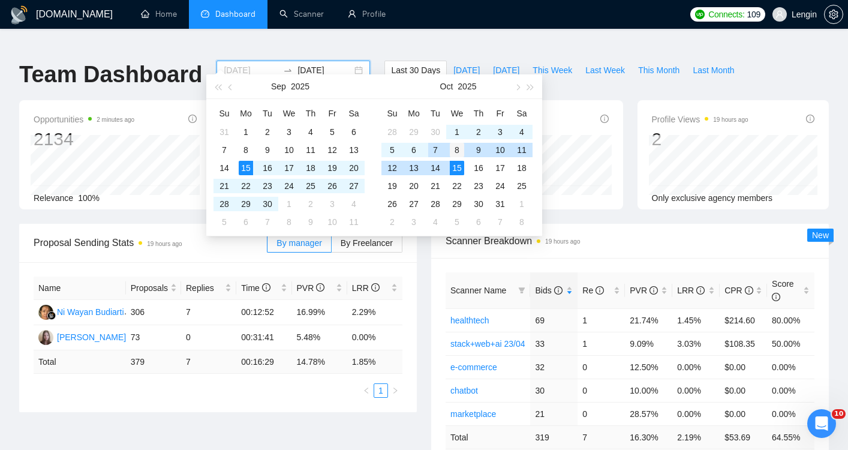 The width and height of the screenshot is (848, 450). I want to click on span: Proposals, so click(149, 288).